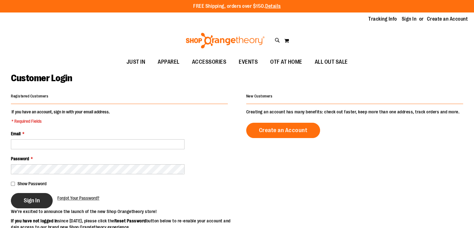  Describe the element at coordinates (409, 19) in the screenshot. I see `a: Sign In` at that location.